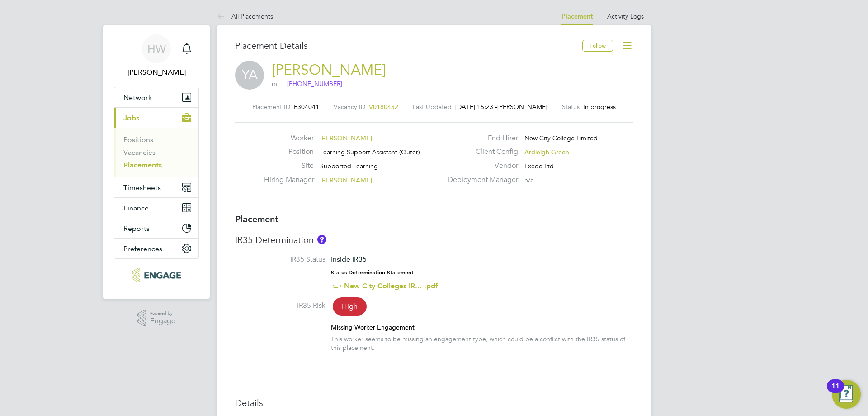  Describe the element at coordinates (156, 275) in the screenshot. I see `img: xede-logo-retina.png` at that location.